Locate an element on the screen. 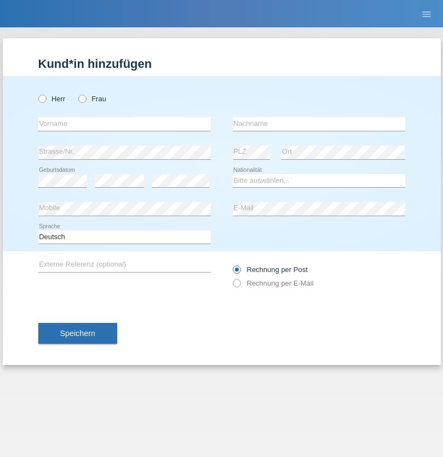  input: Herr is located at coordinates (42, 98).